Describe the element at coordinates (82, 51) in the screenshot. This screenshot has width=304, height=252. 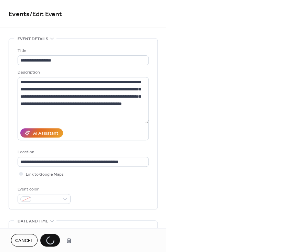
I see `div: Title` at that location.